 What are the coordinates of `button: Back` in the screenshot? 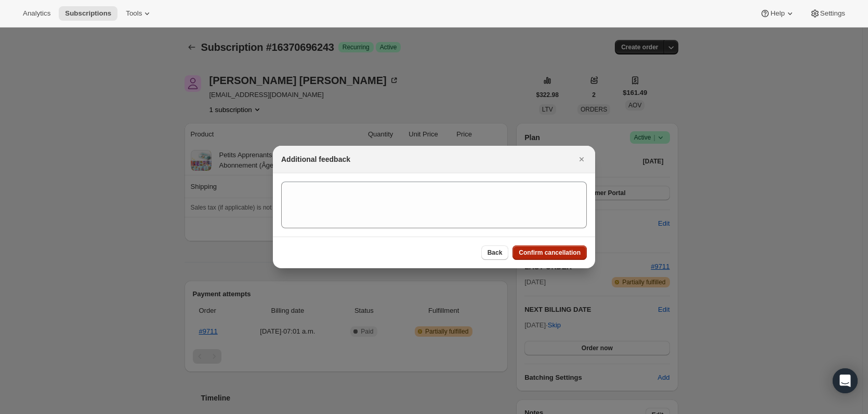 It's located at (495, 253).